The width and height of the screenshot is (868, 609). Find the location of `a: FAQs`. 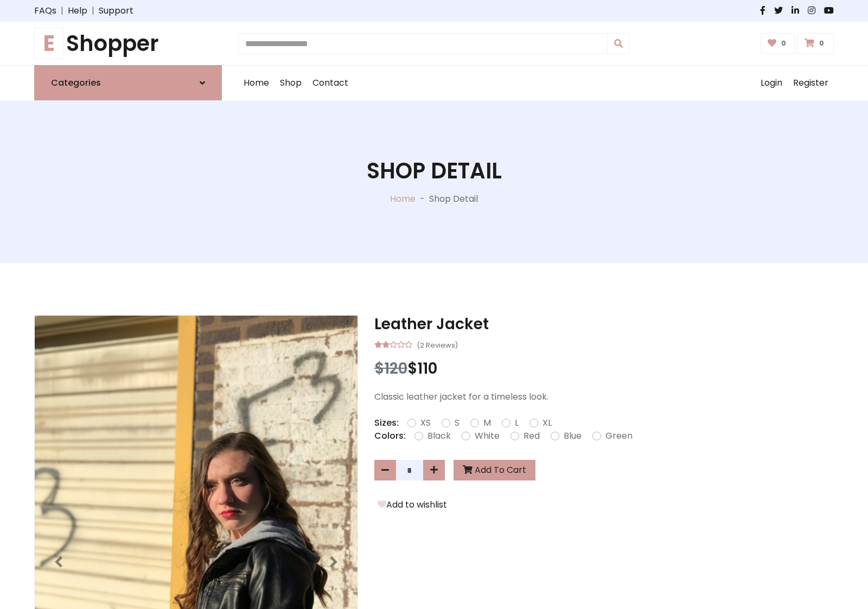

a: FAQs is located at coordinates (45, 11).